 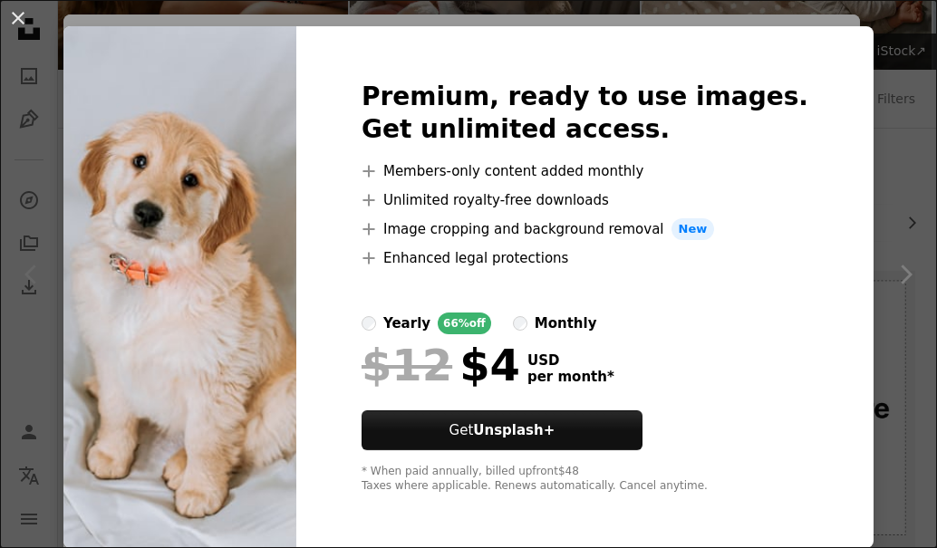 I want to click on li: Enhanced legal protections, so click(x=584, y=258).